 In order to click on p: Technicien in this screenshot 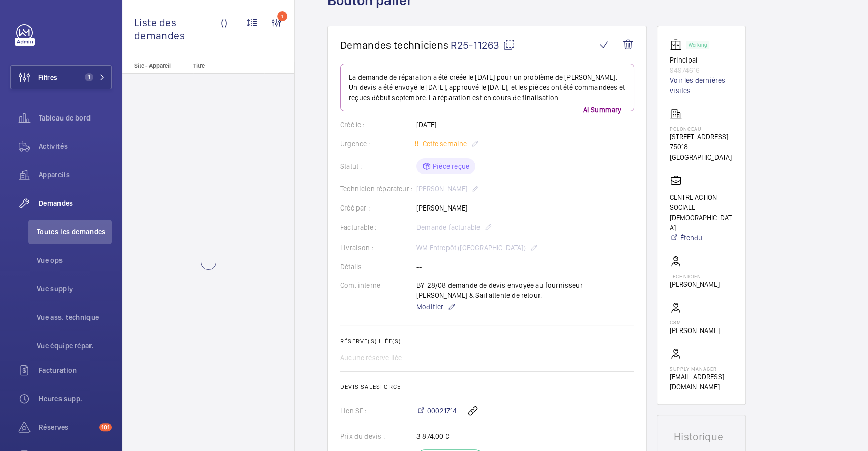, I will do `click(694, 276)`.